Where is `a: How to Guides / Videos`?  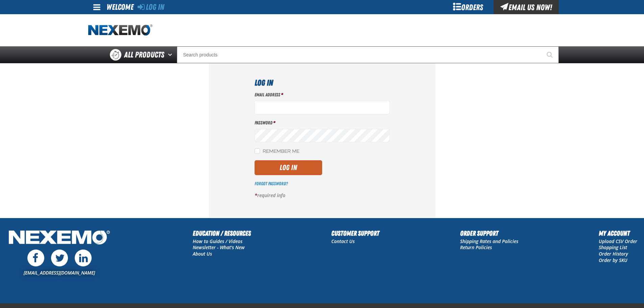
a: How to Guides / Videos is located at coordinates (217, 241).